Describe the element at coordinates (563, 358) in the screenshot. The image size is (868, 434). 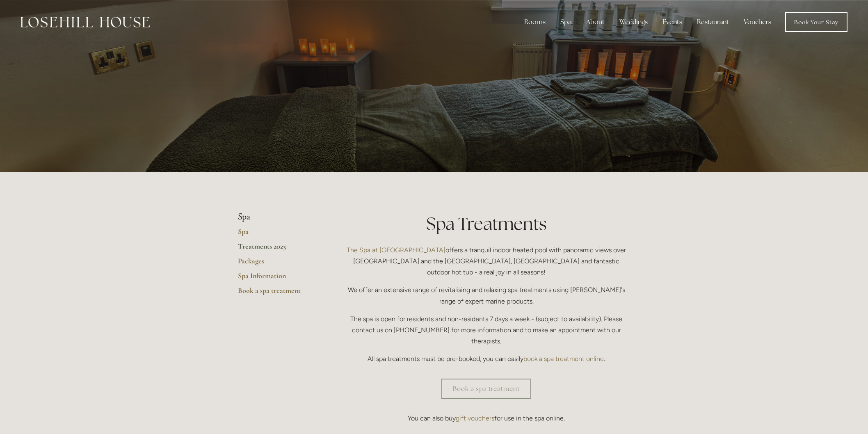
I see `a: book a spa treatment online` at that location.